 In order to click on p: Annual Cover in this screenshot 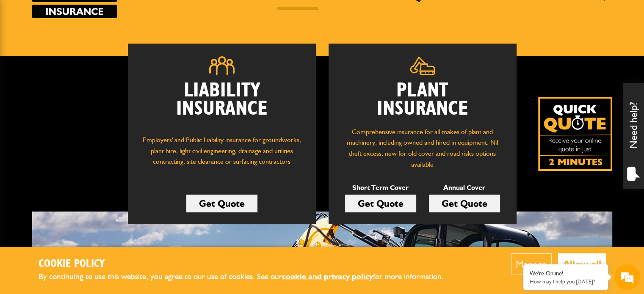, I will do `click(465, 188)`.